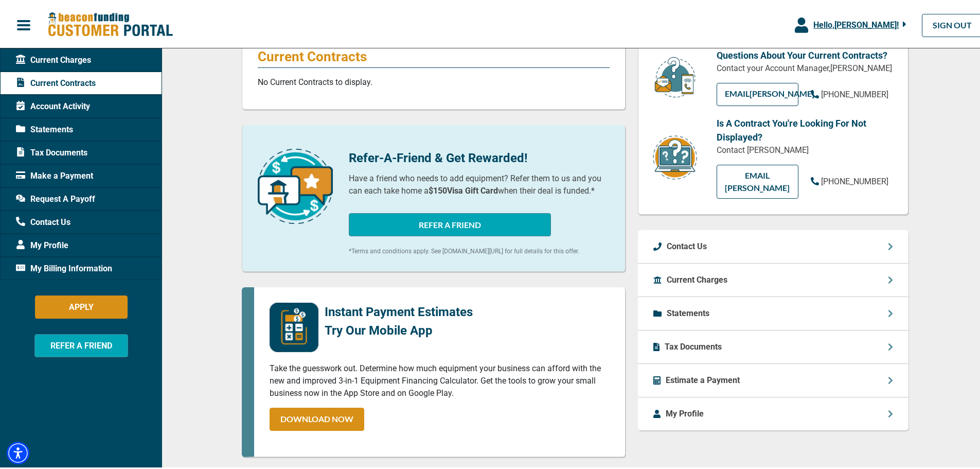 This screenshot has height=469, width=980. What do you see at coordinates (434, 81) in the screenshot?
I see `p: No Current Contracts to display.` at bounding box center [434, 81].